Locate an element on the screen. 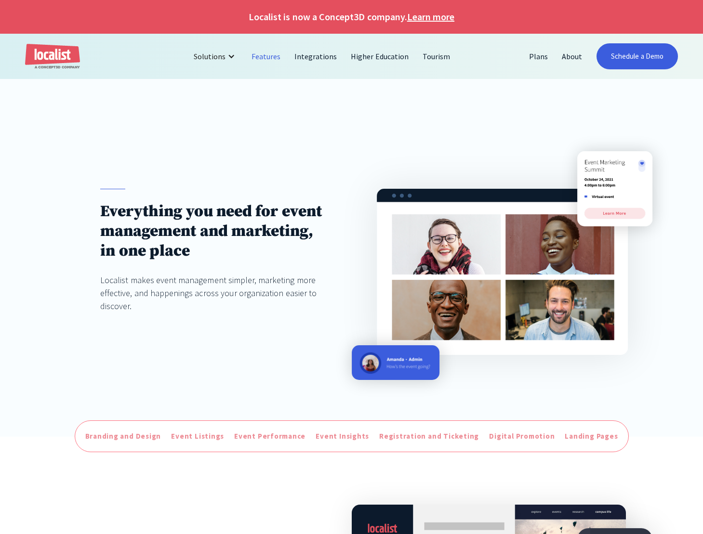 Image resolution: width=703 pixels, height=534 pixels. div: Event Listings is located at coordinates (197, 436).